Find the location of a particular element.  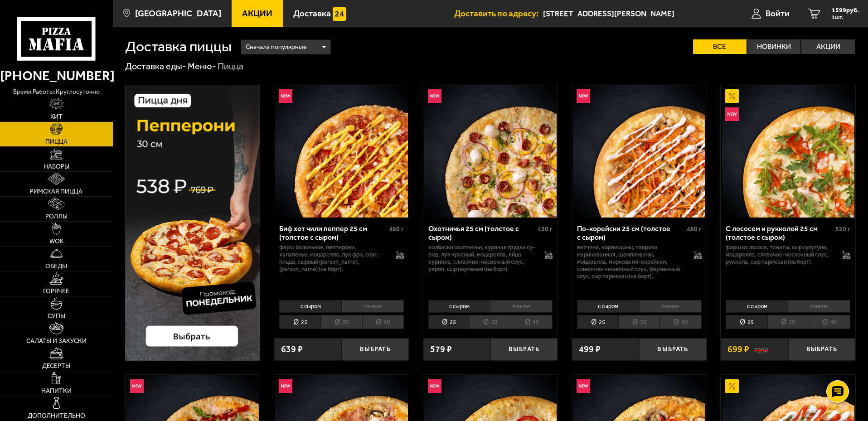

h1: Доставка пиццы is located at coordinates (178, 46).